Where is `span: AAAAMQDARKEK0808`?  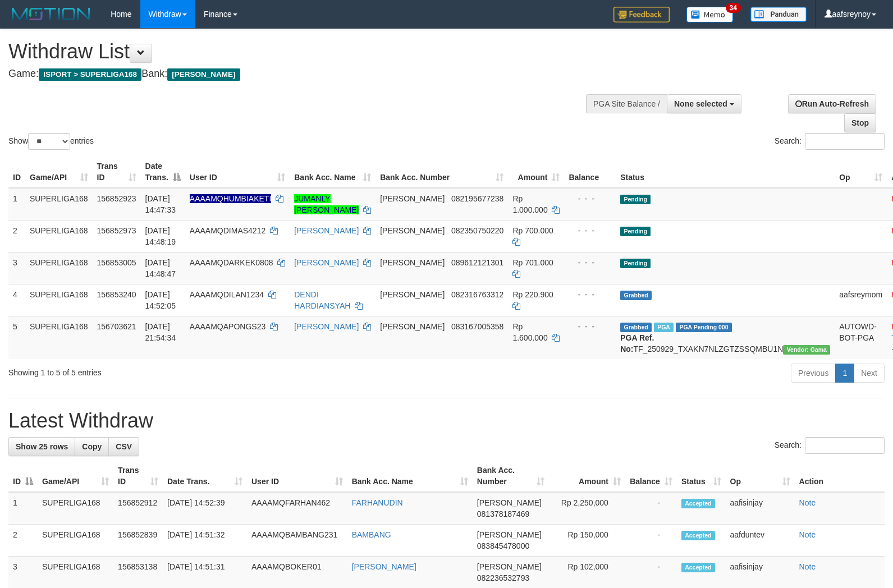
span: AAAAMQDARKEK0808 is located at coordinates (231, 262).